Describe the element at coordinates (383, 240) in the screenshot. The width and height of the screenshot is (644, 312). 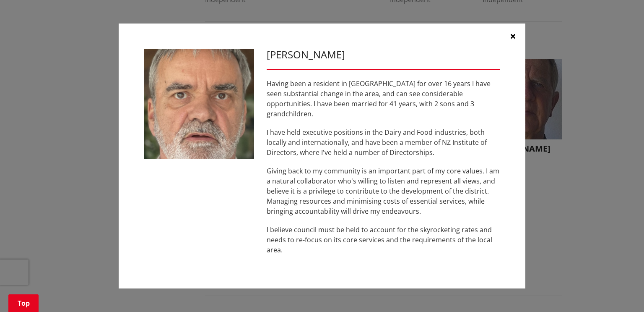
I see `p: I believe council must be held to account for the skyrocketing rates and needs to re-focus on its...` at that location.